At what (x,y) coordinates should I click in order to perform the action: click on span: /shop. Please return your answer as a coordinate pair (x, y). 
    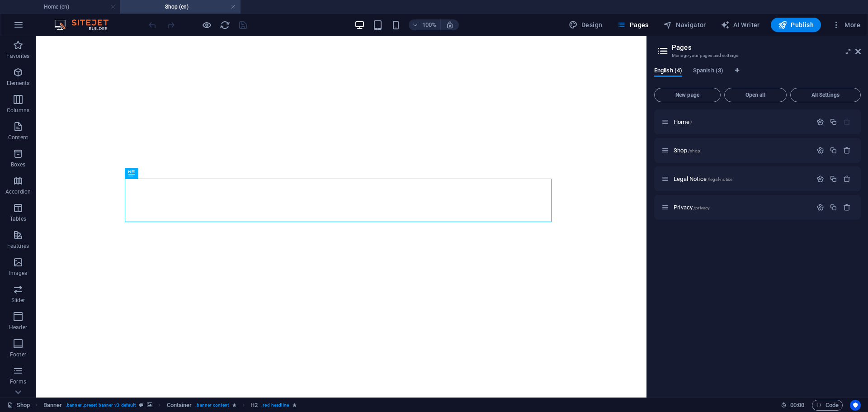
    Looking at the image, I should click on (694, 151).